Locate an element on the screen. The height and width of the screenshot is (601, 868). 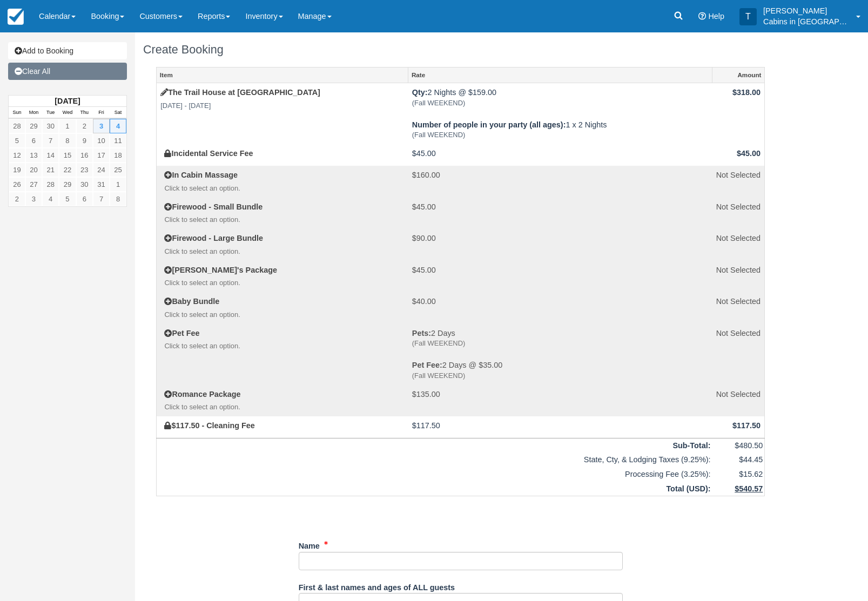
td: Processing Fee (3.25%): is located at coordinates (434, 474).